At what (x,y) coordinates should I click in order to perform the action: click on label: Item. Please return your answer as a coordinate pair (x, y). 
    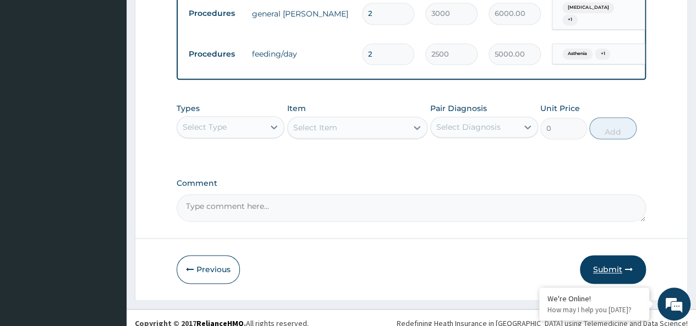
    Looking at the image, I should click on (296, 108).